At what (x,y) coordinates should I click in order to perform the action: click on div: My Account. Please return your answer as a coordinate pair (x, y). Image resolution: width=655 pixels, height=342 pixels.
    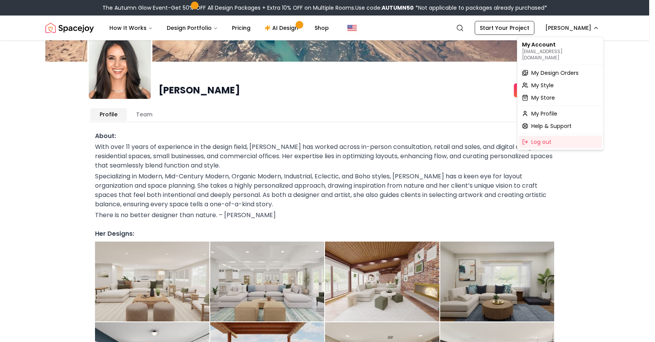
    Looking at the image, I should click on (561, 51).